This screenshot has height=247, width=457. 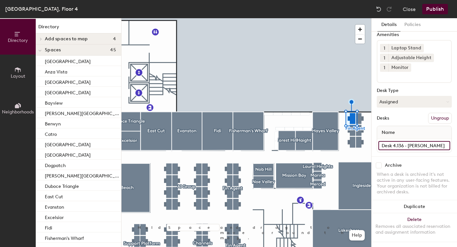 I want to click on img: Undo, so click(x=379, y=9).